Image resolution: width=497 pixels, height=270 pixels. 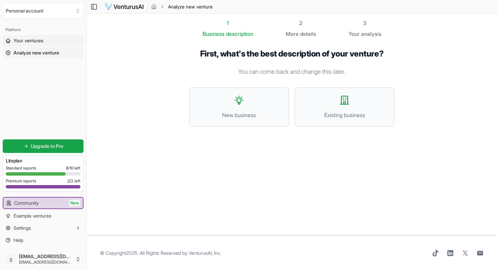 I want to click on a: CommunityNew, so click(x=43, y=203).